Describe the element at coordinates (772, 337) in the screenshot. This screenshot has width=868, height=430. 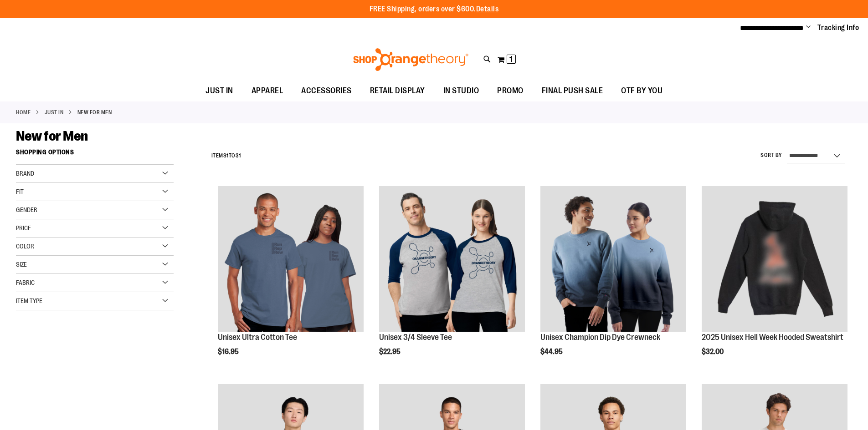
I see `a: 2025 Unisex Hell Week Hooded Sweatshirt` at that location.